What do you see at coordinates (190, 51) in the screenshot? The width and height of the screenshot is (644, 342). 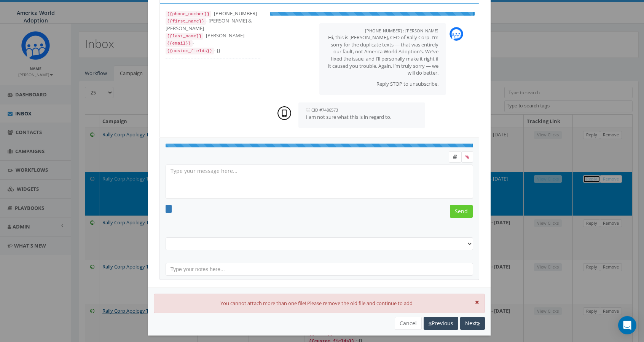 I see `code: {{custom_fields}}` at bounding box center [190, 51].